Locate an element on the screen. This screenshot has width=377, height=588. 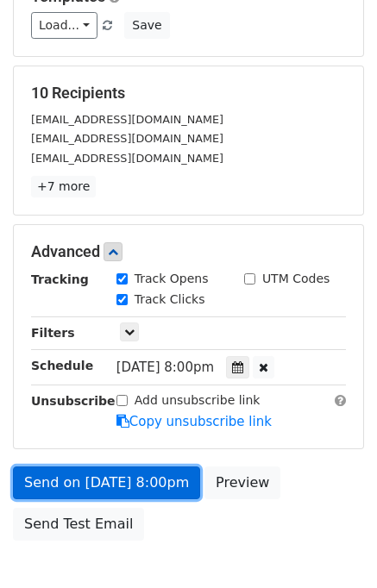
a: Preview is located at coordinates (242, 483).